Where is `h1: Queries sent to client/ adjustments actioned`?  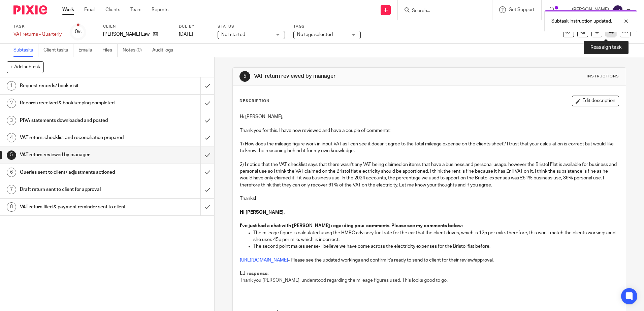 h1: Queries sent to client/ adjustments actioned is located at coordinates (78, 172).